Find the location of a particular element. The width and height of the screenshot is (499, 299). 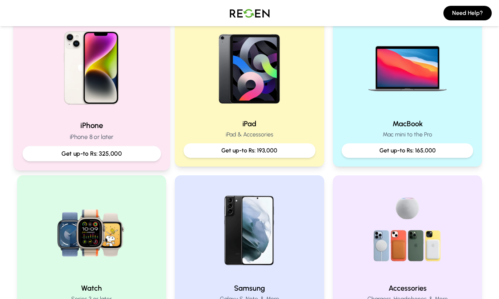

img: iPhone is located at coordinates (91, 65).